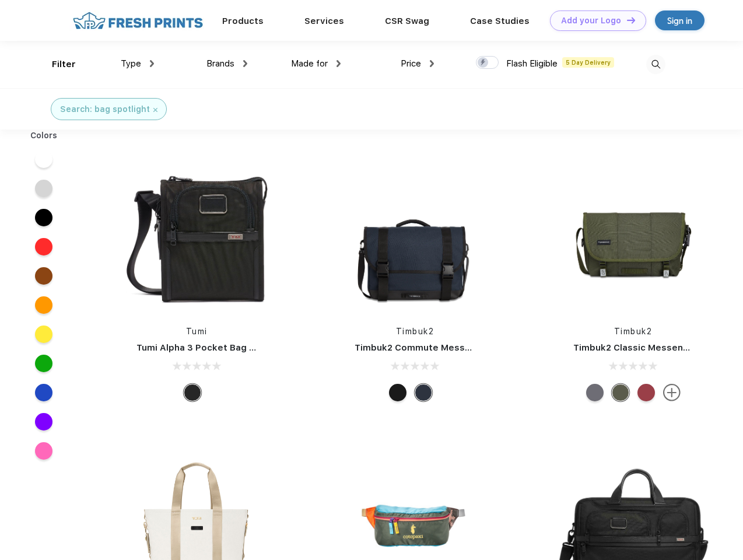 This screenshot has height=560, width=743. I want to click on span: Type, so click(131, 64).